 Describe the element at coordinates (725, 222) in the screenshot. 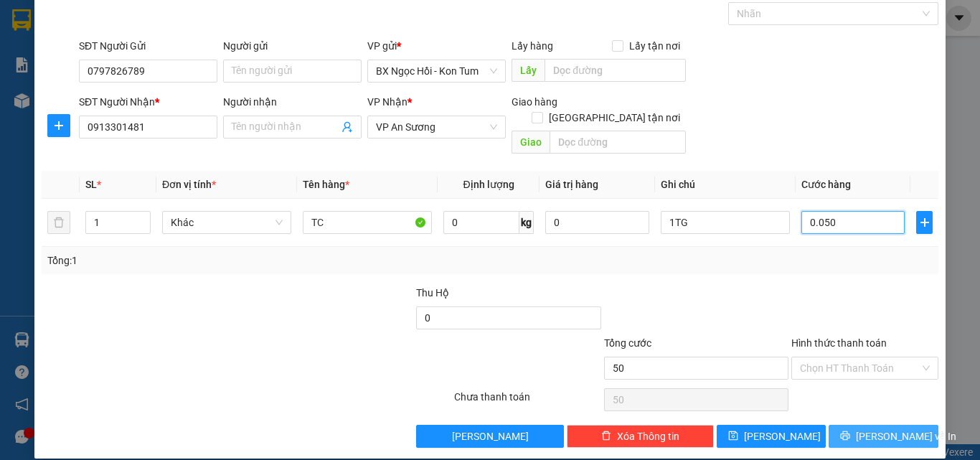

I see `input: Ghi Chú` at that location.